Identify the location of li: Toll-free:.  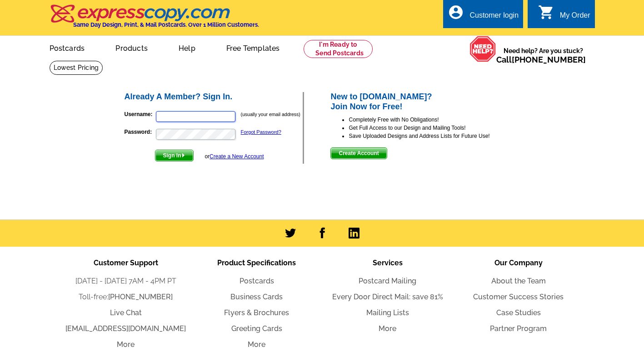
(126, 297).